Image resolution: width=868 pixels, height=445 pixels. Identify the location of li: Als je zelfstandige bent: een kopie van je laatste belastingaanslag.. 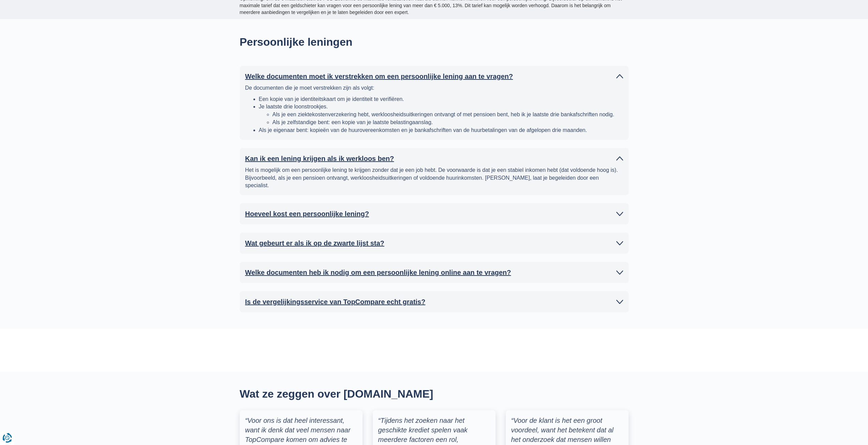
(448, 122).